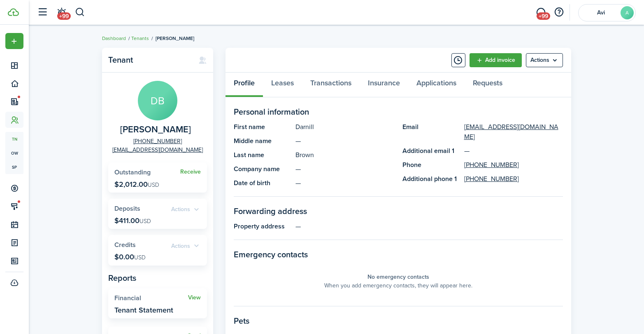 The image size is (644, 334). Describe the element at coordinates (399, 276) in the screenshot. I see `panel-main-placeholder-title: No emergency contacts` at that location.